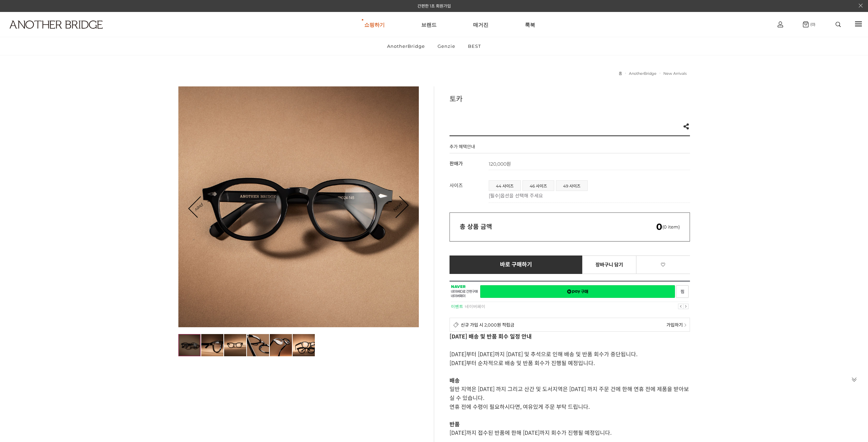 The width and height of the screenshot is (868, 442). What do you see at coordinates (434, 6) in the screenshot?
I see `a: 간편한 1초 회원가입` at bounding box center [434, 6].